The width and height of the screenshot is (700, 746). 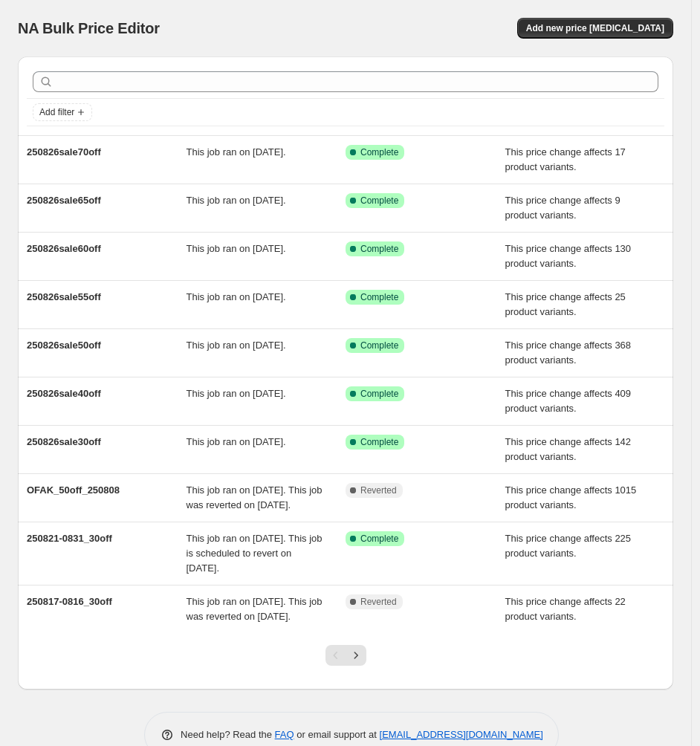 I want to click on span: 250826sale40off, so click(x=64, y=393).